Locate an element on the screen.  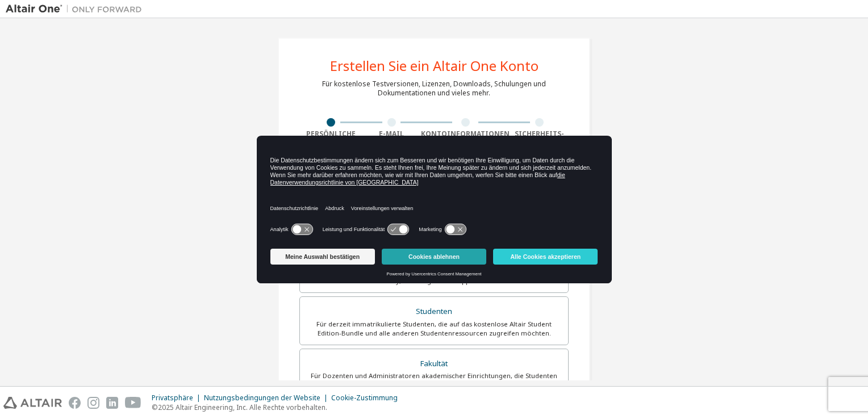
img: instagram.svg is located at coordinates (93, 402).